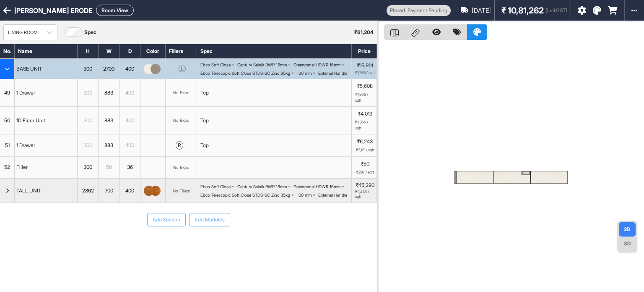  I want to click on div: 2D, so click(627, 229).